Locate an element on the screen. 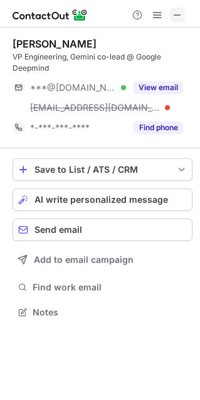  button: Find work email is located at coordinates (102, 287).